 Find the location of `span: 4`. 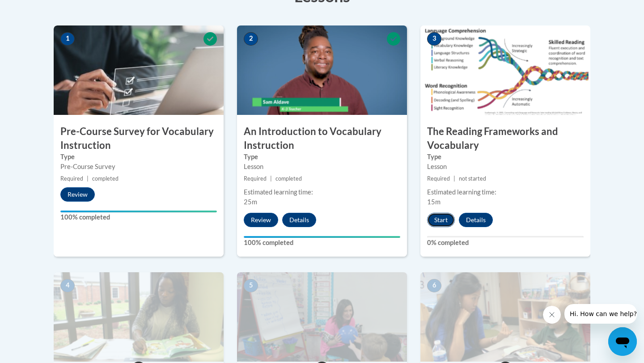

span: 4 is located at coordinates (67, 286).